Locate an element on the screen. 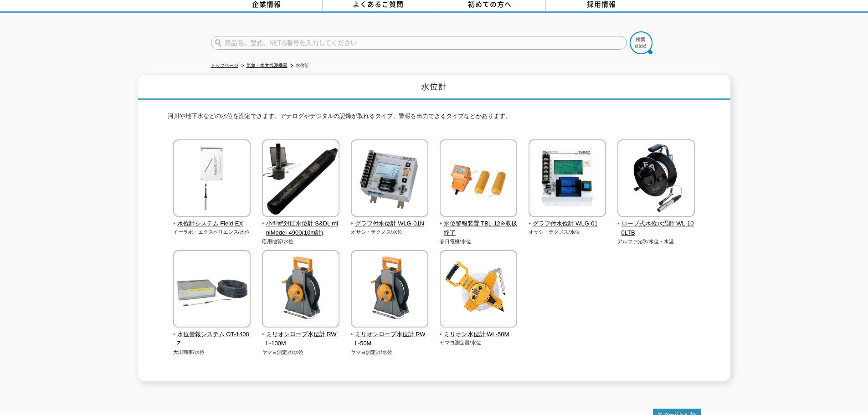 The height and width of the screenshot is (415, 868). span: ミリオンロープ水位計 RWL-100M is located at coordinates (300, 339).